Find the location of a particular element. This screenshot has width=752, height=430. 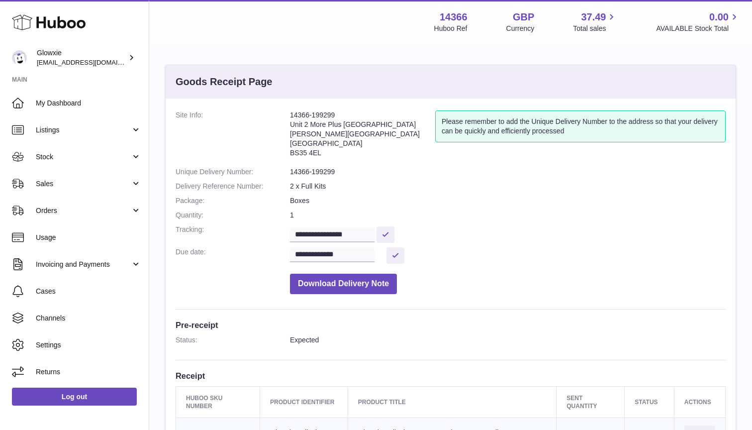

th: Actions is located at coordinates (700, 402).